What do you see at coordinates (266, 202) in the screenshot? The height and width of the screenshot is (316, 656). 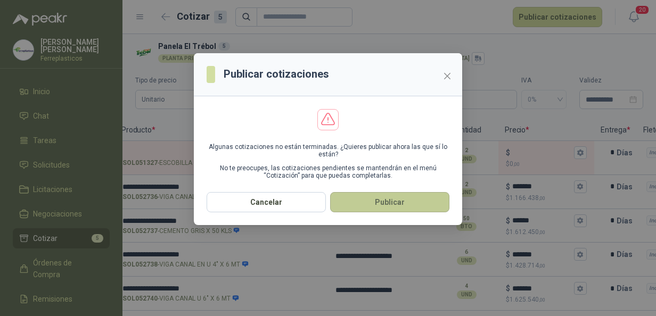 I see `button: Cancelar` at bounding box center [266, 202].